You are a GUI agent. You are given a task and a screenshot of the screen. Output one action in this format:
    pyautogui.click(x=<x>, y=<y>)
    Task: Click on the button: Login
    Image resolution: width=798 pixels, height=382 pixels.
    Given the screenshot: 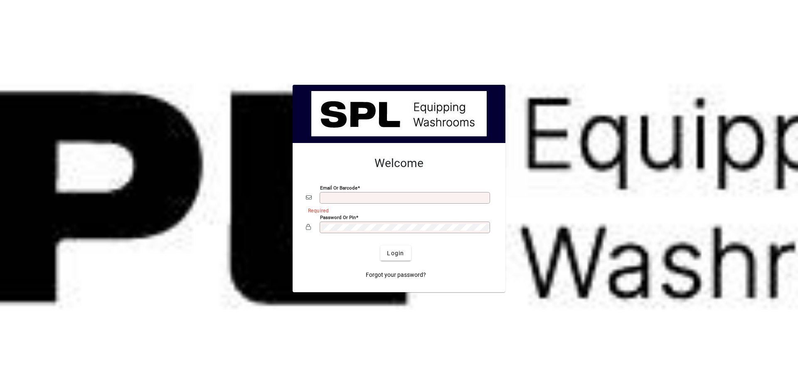 What is the action you would take?
    pyautogui.click(x=395, y=253)
    